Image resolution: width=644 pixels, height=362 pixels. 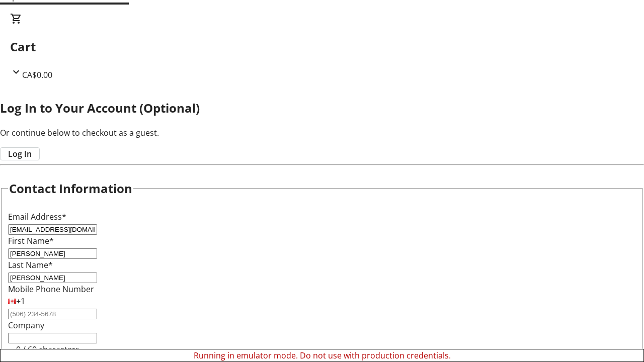 What do you see at coordinates (322, 47) in the screenshot?
I see `h2: Cart` at bounding box center [322, 47].